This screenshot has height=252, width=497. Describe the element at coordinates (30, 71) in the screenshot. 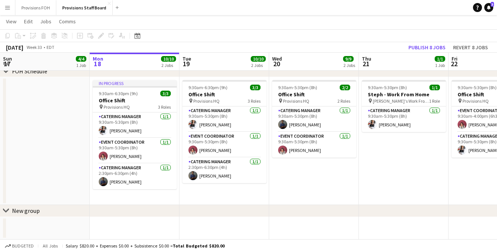

I see `div: FOH Schedule` at that location.